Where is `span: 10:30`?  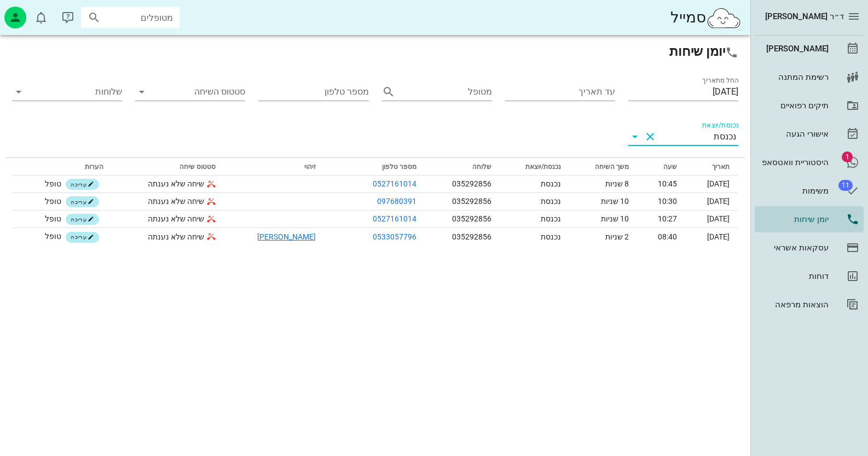
span: 10:30 is located at coordinates (667, 201).